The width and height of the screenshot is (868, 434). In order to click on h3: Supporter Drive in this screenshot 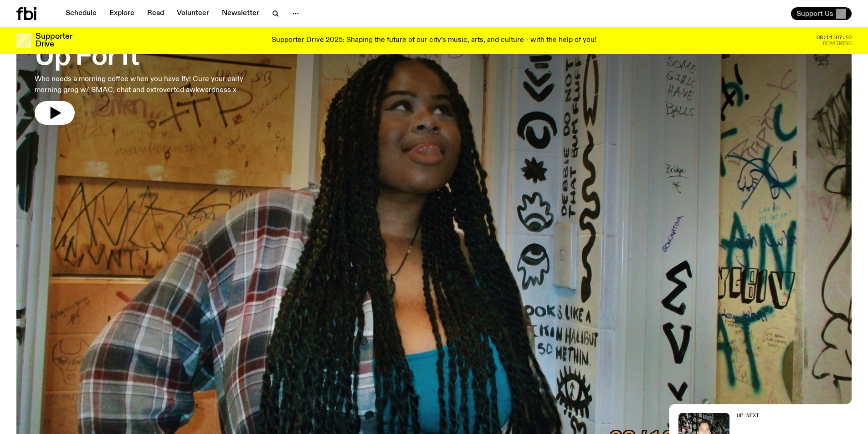, I will do `click(54, 40)`.